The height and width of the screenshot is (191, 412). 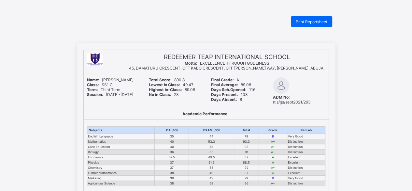 I want to click on b: Days Sch.Opened:, so click(x=229, y=89).